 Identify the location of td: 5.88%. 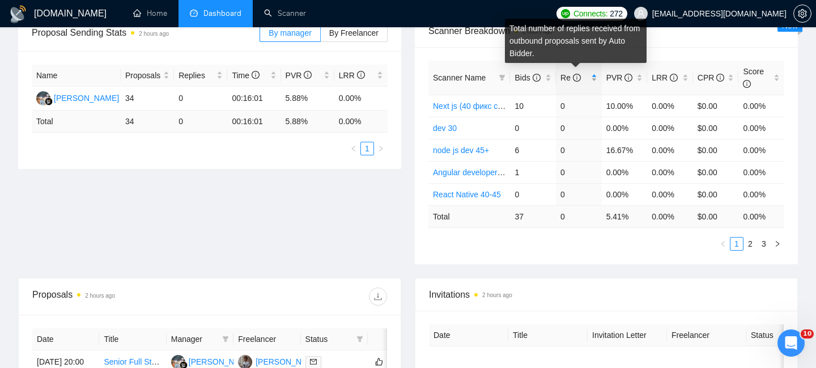
(308, 99).